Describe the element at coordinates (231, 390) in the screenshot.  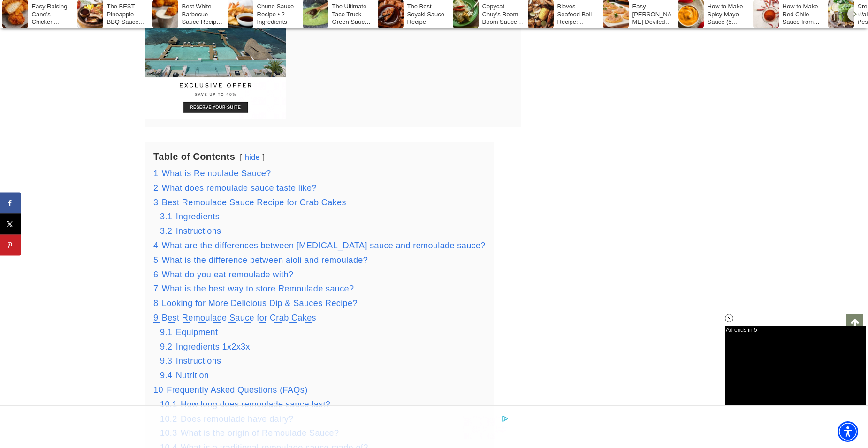
I see `a: 10 Frequently Asked Questions (FAQs)` at that location.